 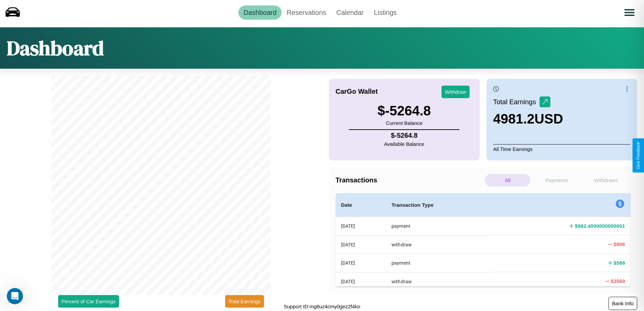 I want to click on h3: $ -5264.8, so click(x=404, y=110).